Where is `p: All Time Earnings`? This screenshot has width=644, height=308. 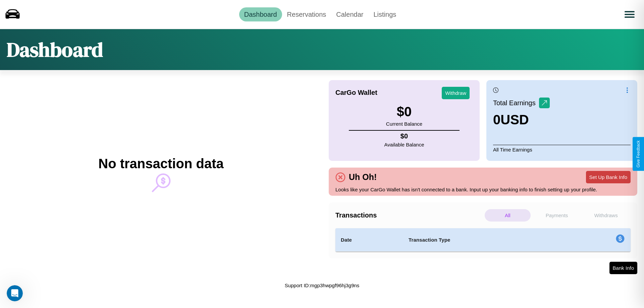
p: All Time Earnings is located at coordinates (562, 149).